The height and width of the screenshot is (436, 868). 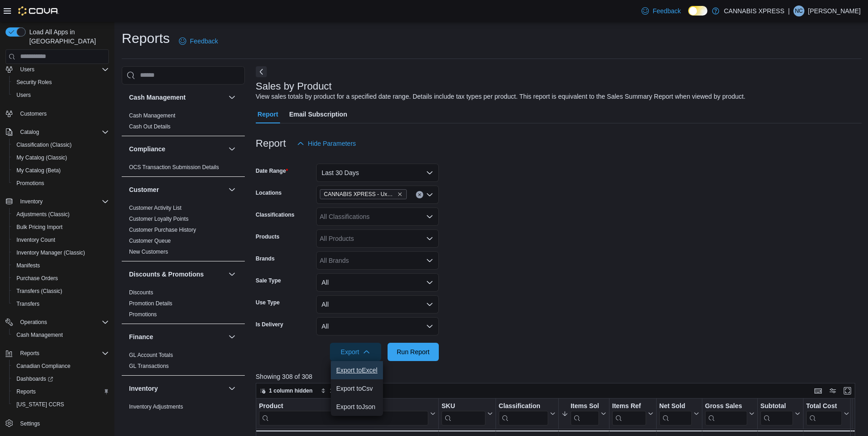 I want to click on a: Dashboards, so click(x=61, y=379).